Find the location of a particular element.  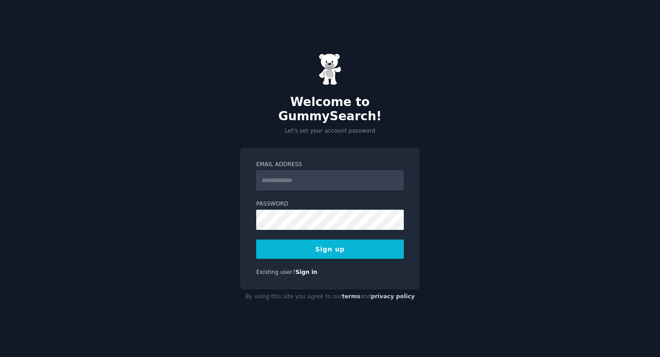

button: Sign up is located at coordinates (330, 249).